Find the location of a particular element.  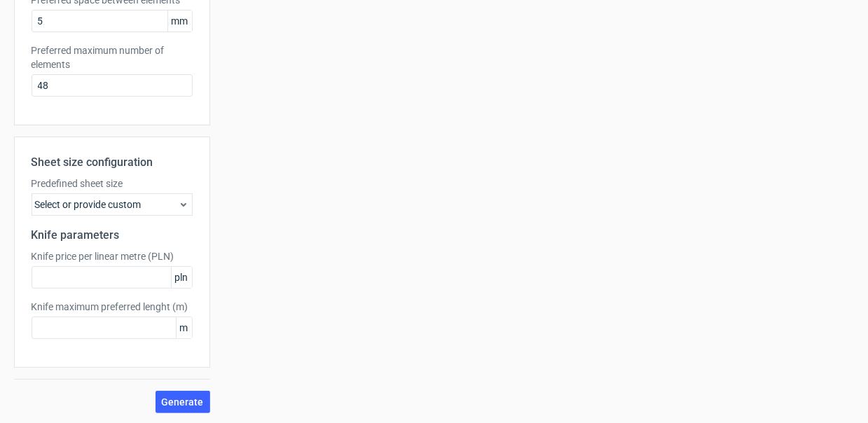

label: Preferred maximum number of elements is located at coordinates (112, 57).